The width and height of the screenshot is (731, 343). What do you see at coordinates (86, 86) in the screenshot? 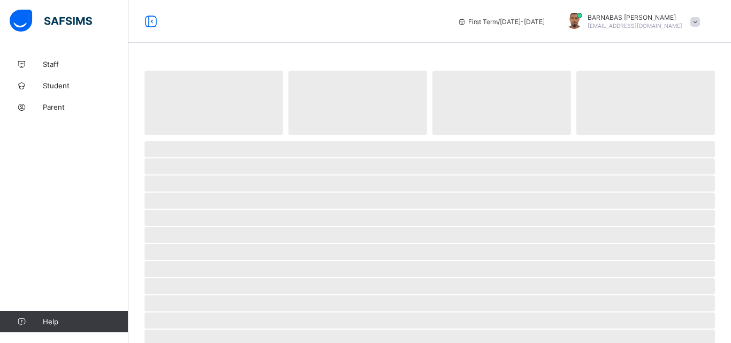
I see `span: Student` at bounding box center [86, 86].